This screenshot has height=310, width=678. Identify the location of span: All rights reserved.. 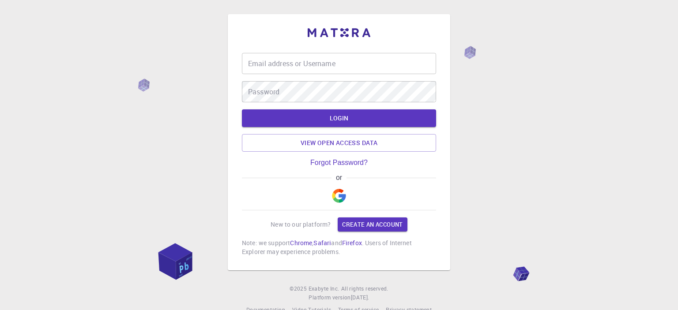
(364, 289).